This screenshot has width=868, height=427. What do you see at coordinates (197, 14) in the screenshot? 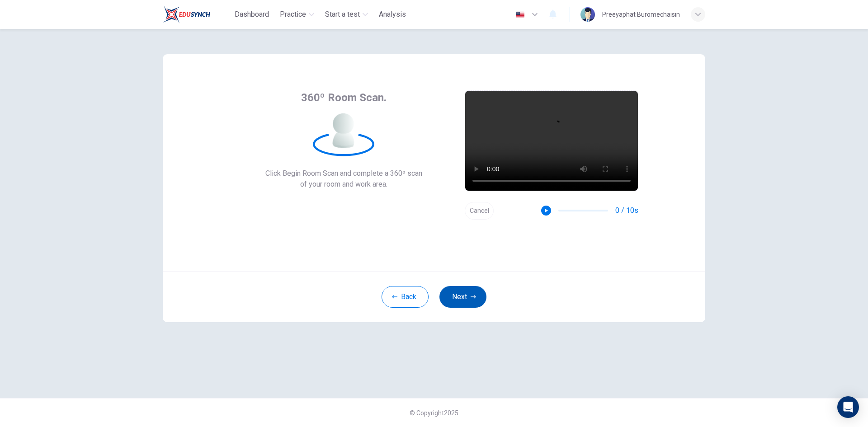
I see `a: Train Test logo` at bounding box center [197, 14].